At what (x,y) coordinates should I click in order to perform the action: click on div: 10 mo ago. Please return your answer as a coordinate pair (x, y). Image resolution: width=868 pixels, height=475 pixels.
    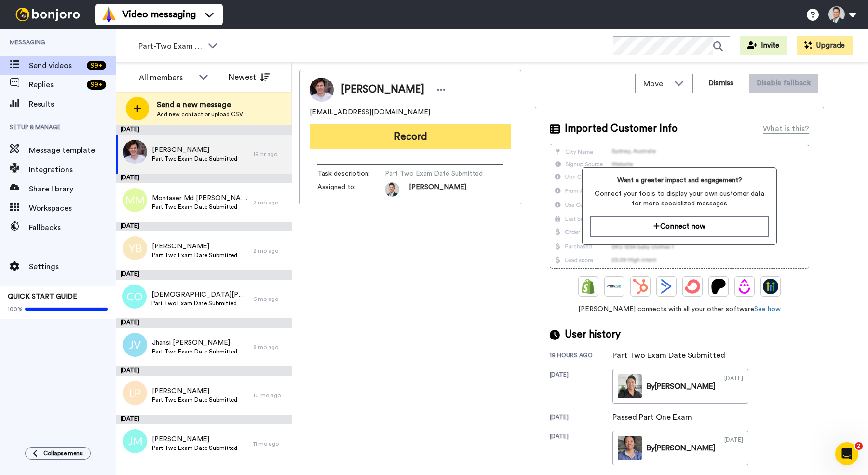
    Looking at the image, I should click on (270, 396).